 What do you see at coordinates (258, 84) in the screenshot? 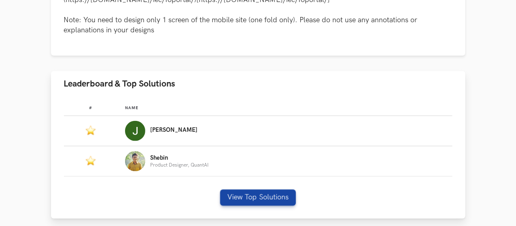
I see `button: Leaderboard & Top Solutions` at bounding box center [258, 84].